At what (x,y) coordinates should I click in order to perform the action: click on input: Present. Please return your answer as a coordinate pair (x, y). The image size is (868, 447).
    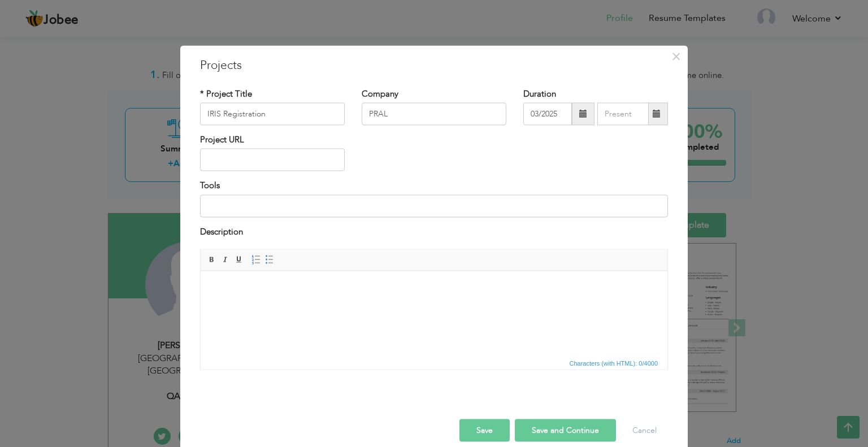
    Looking at the image, I should click on (623, 114).